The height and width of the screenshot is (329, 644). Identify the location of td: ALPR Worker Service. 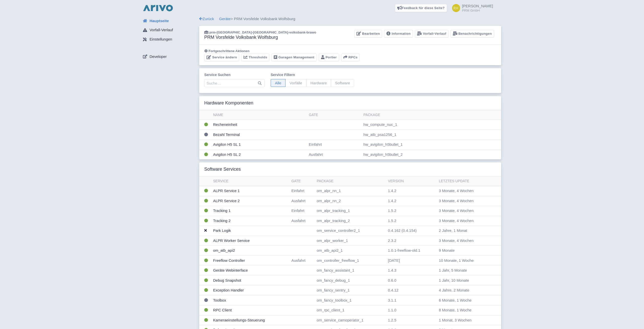
(250, 241).